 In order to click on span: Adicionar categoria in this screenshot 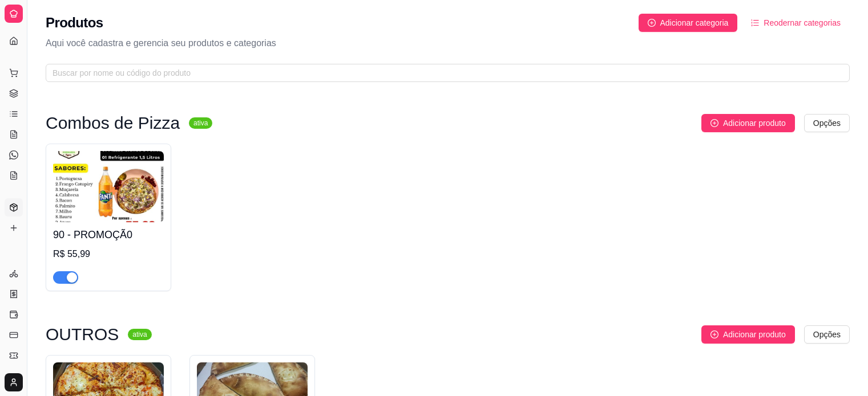, I will do `click(694, 23)`.